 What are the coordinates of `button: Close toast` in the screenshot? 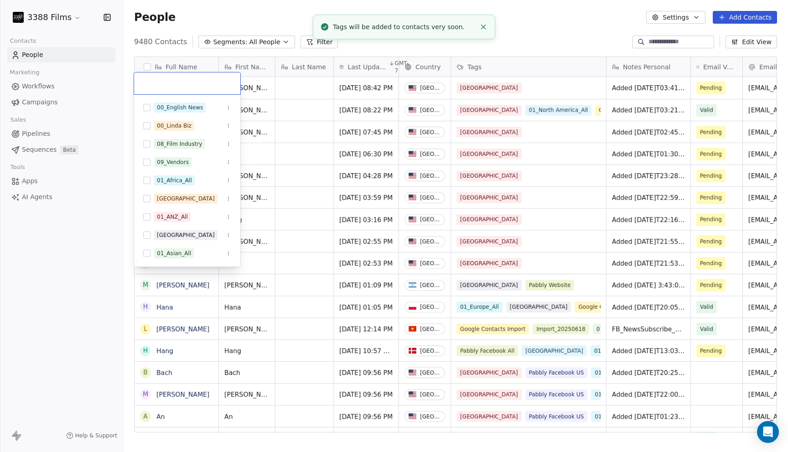 It's located at (483, 27).